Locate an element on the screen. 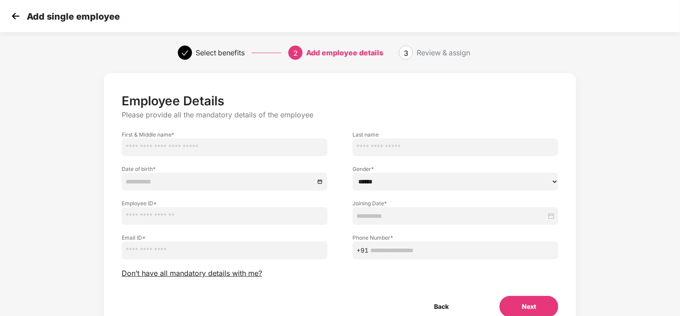 This screenshot has width=680, height=316. div: Review & assign is located at coordinates (444, 53).